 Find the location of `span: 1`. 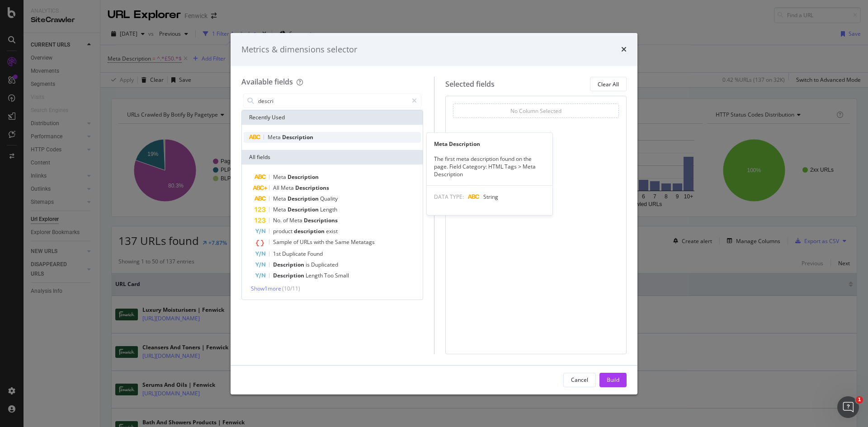

span: 1 is located at coordinates (860, 400).